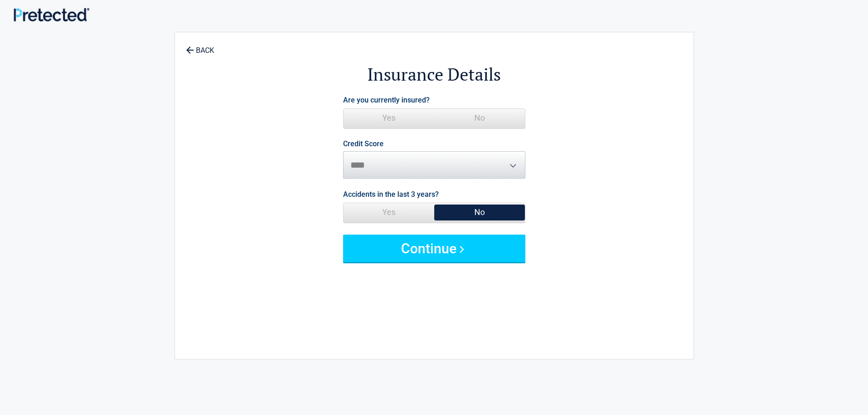  What do you see at coordinates (391, 194) in the screenshot?
I see `label: Accidents in the last 3 years?` at bounding box center [391, 194].